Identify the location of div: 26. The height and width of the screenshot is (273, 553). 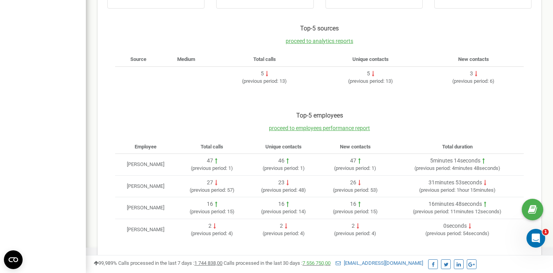
(353, 182).